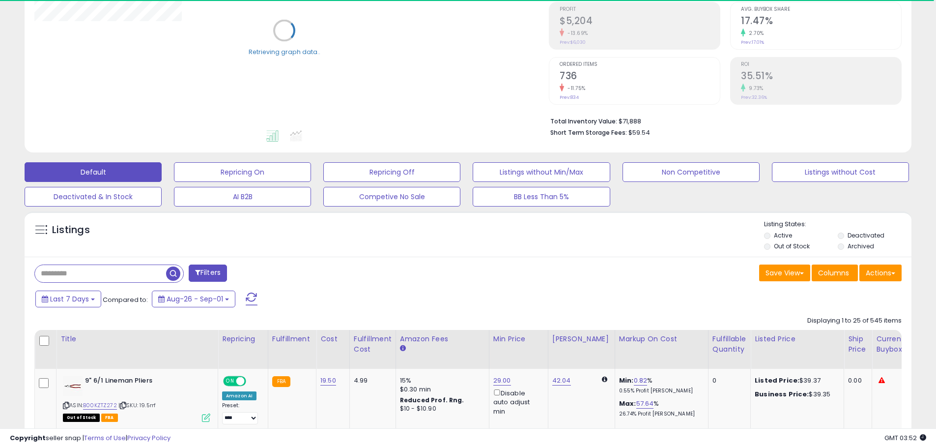  Describe the element at coordinates (645, 403) in the screenshot. I see `a: 57.64` at that location.